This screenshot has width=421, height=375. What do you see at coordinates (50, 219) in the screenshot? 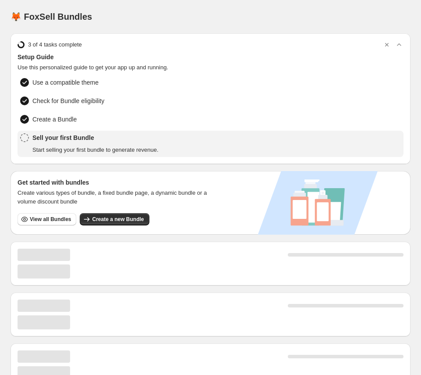
I see `span: View all Bundles` at bounding box center [50, 219].